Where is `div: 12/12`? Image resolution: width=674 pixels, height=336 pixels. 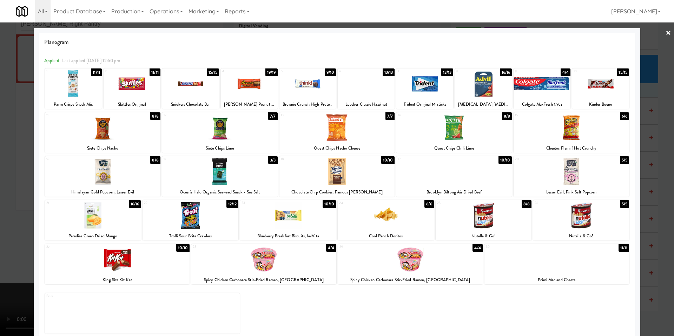 div: 12/12 is located at coordinates (233, 204).